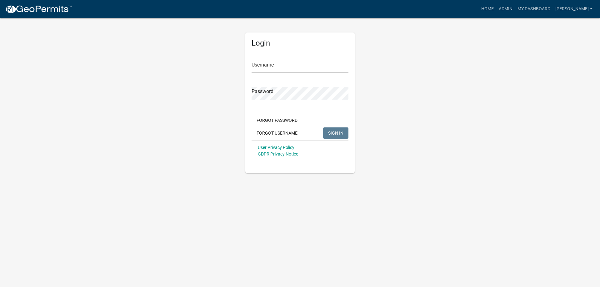 Image resolution: width=600 pixels, height=287 pixels. Describe the element at coordinates (506, 9) in the screenshot. I see `a: Admin` at that location.